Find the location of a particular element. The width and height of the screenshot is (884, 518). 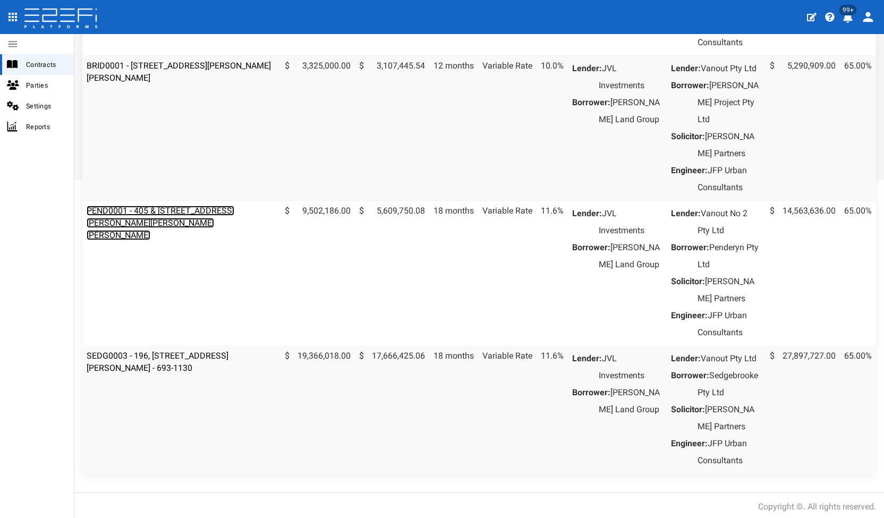

td: 12 months is located at coordinates (454, 127).